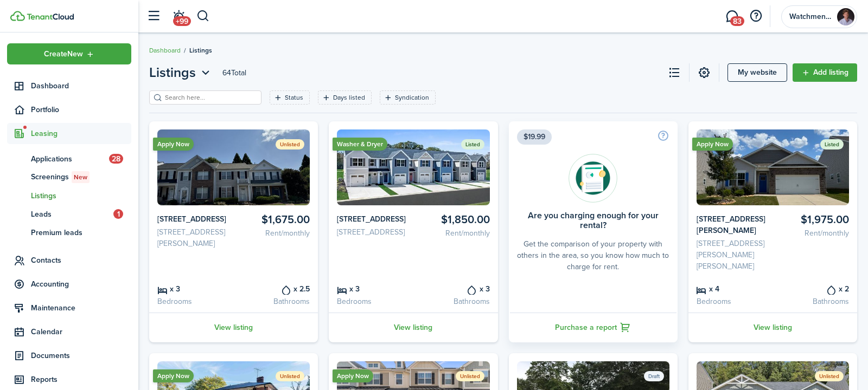  What do you see at coordinates (81, 109) in the screenshot?
I see `span: Portfolio` at bounding box center [81, 109].